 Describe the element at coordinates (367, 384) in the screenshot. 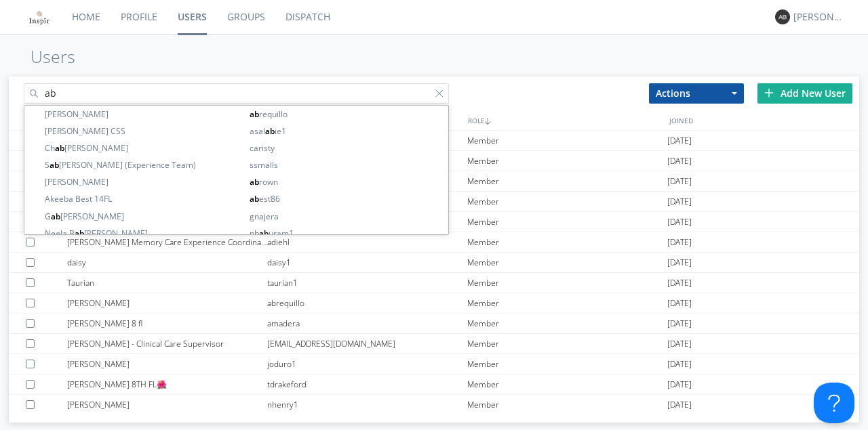

I see `div: tdrakeford` at that location.